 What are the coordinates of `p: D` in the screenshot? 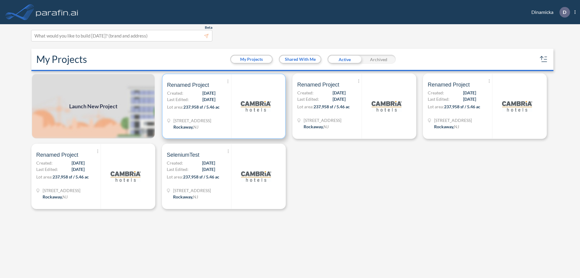 It's located at (565, 12).